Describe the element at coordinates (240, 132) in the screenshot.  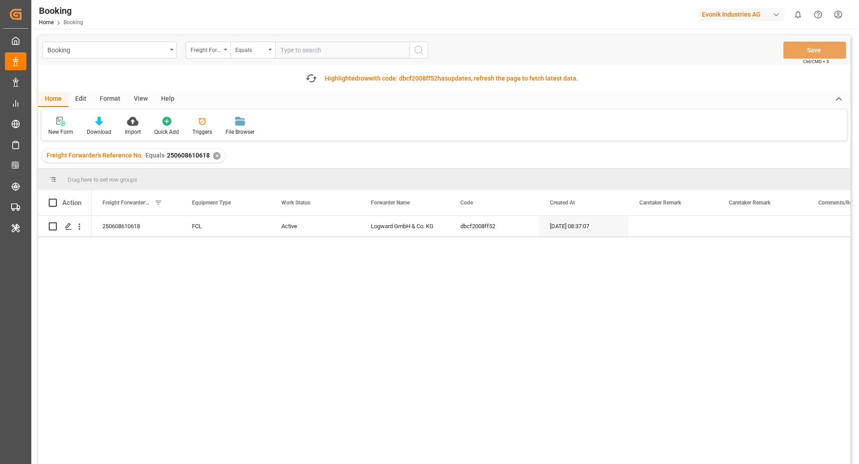
I see `div: File Browser` at that location.